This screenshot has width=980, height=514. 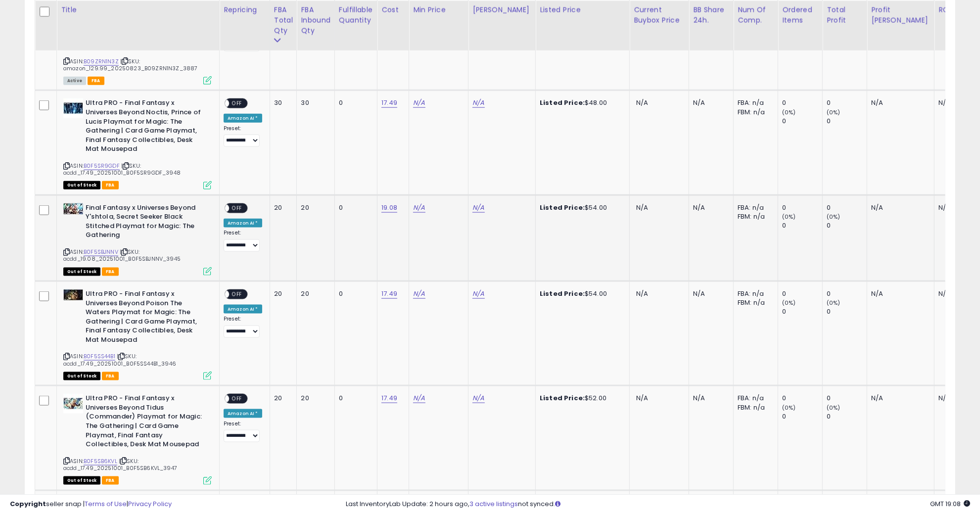 I want to click on img: 61gKGDu72JL._SL40_.jpg, so click(x=74, y=209).